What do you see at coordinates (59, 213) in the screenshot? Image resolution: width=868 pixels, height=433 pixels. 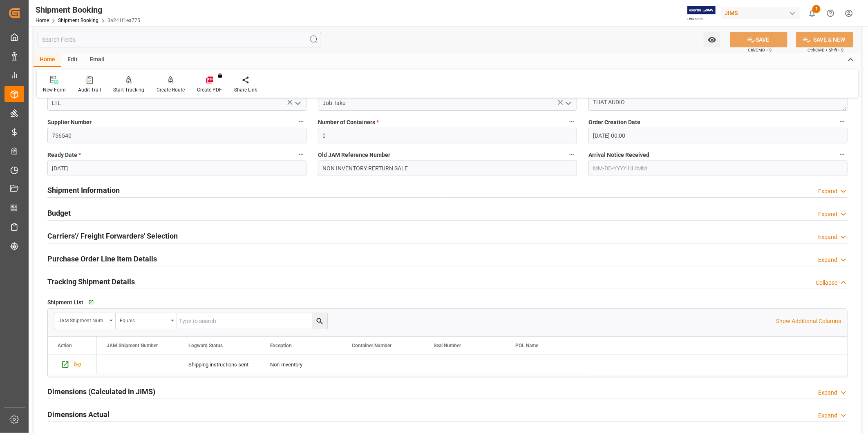 I see `h2: Budget` at bounding box center [59, 213].